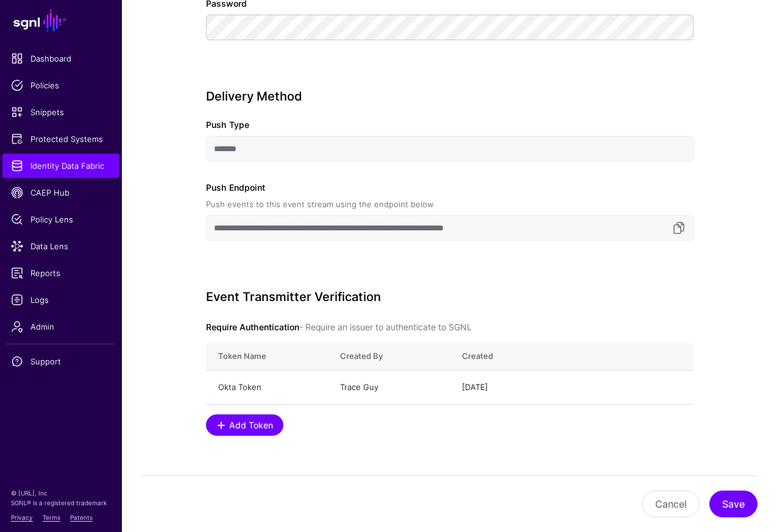  I want to click on a: Patents, so click(81, 518).